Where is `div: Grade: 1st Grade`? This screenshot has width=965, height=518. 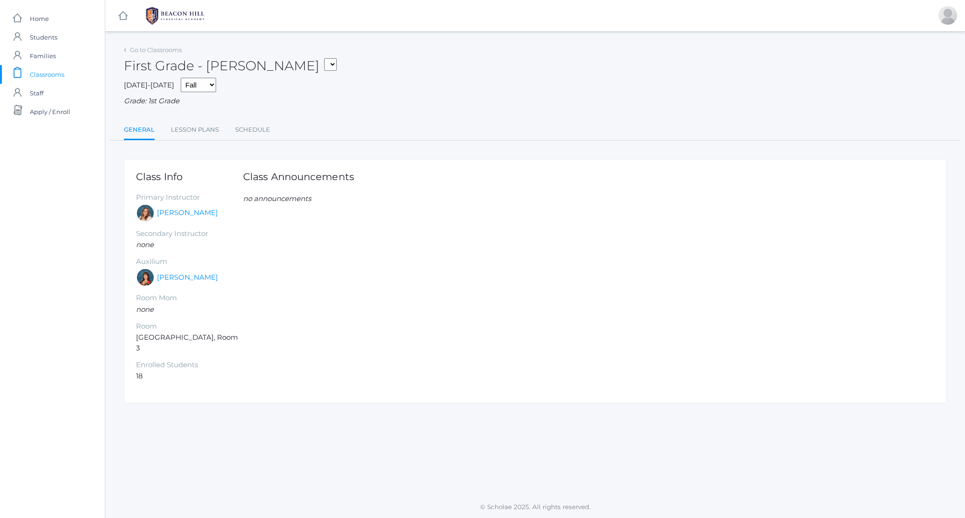
div: Grade: 1st Grade is located at coordinates (535, 101).